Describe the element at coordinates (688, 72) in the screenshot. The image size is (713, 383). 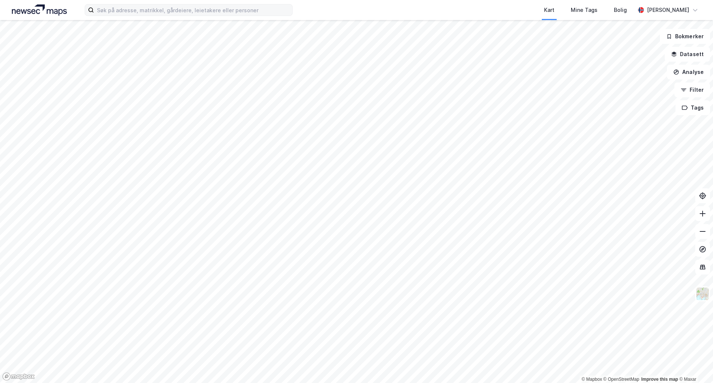
I see `button: Analyse` at that location.